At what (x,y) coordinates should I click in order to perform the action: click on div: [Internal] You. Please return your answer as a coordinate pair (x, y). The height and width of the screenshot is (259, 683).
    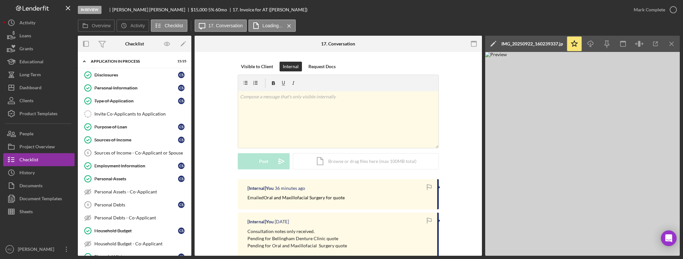
    Looking at the image, I should click on (260, 188).